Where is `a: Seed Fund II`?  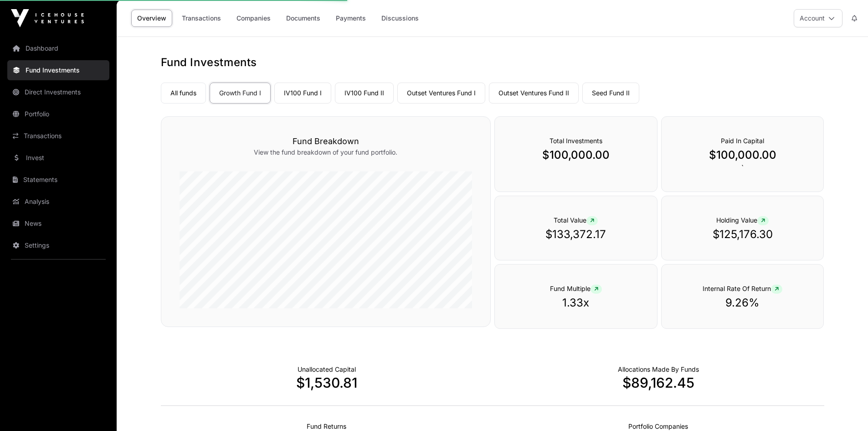
a: Seed Fund II is located at coordinates (610, 93).